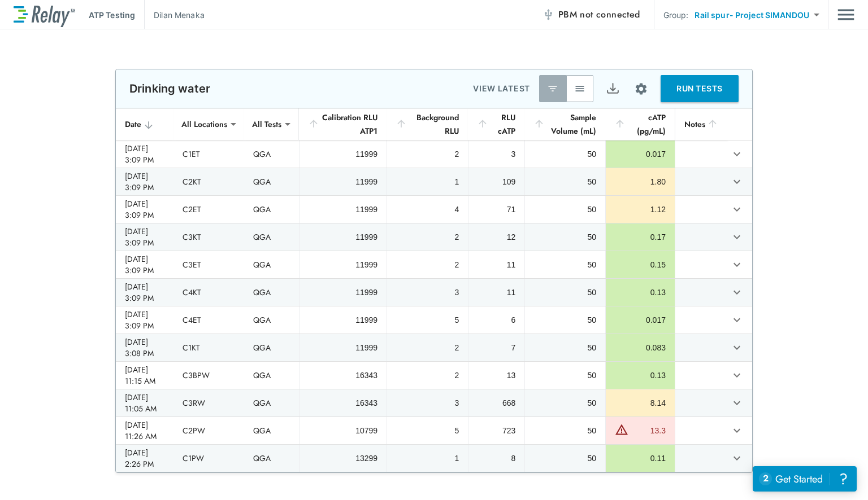 Image resolution: width=868 pixels, height=500 pixels. I want to click on div: 109, so click(496, 182).